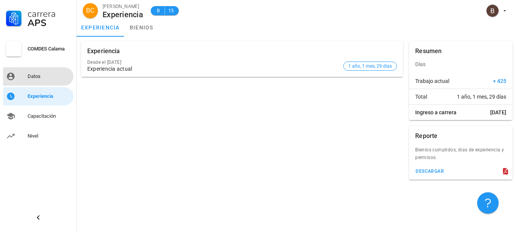  Describe the element at coordinates (100, 28) in the screenshot. I see `a: experiencia` at that location.